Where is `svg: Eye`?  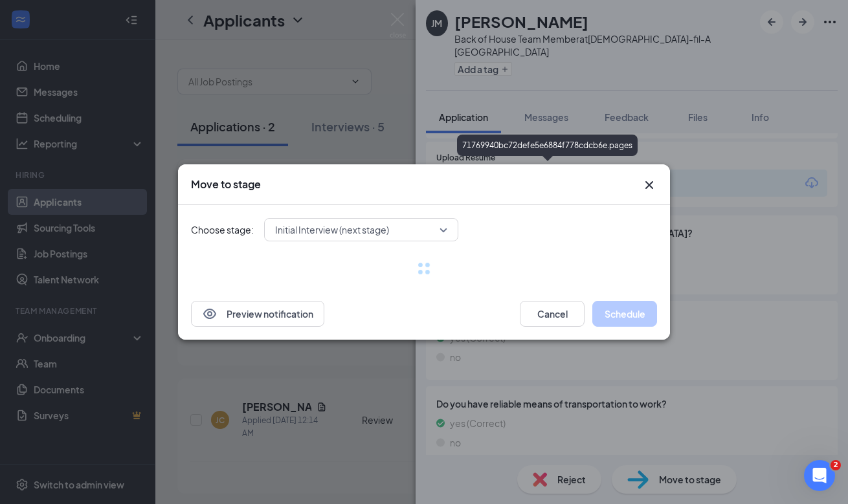
svg: Eye is located at coordinates (210, 314).